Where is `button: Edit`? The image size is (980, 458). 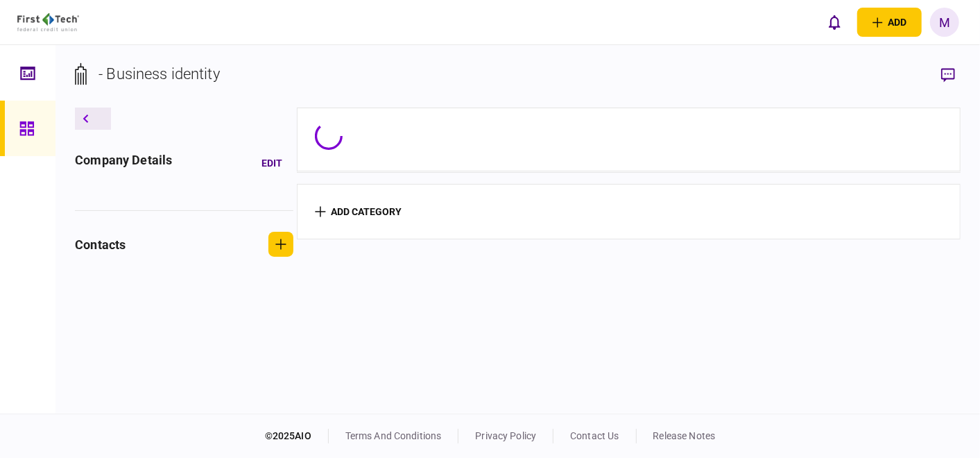
button: Edit is located at coordinates (272, 163).